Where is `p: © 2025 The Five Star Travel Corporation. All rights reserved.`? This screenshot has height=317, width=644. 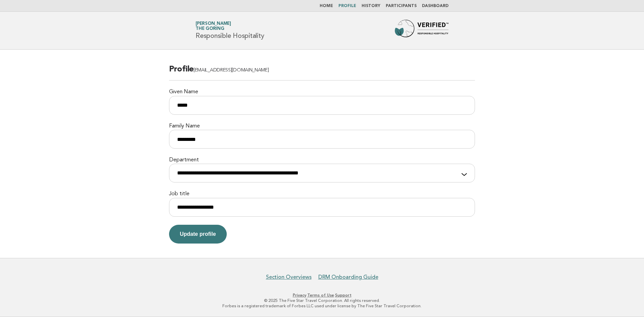
p: © 2025 The Five Star Travel Corporation. All rights reserved. is located at coordinates (322, 300).